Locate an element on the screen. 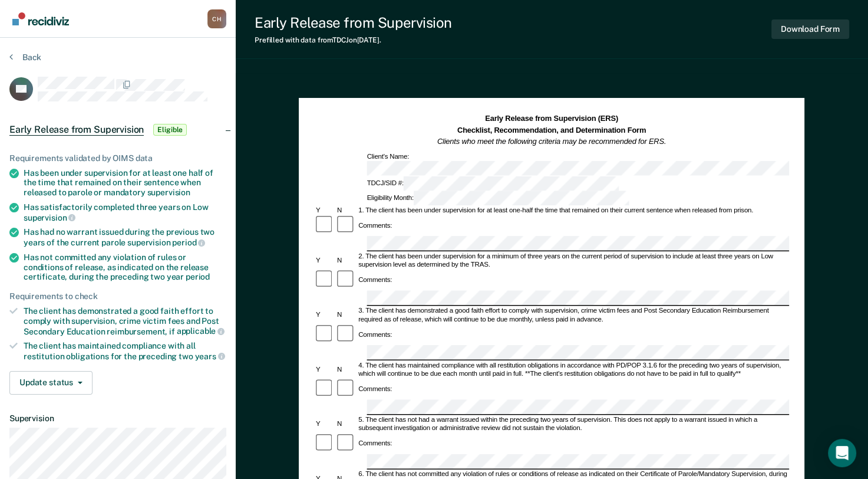 Image resolution: width=868 pixels, height=479 pixels. span: years is located at coordinates (210, 357).